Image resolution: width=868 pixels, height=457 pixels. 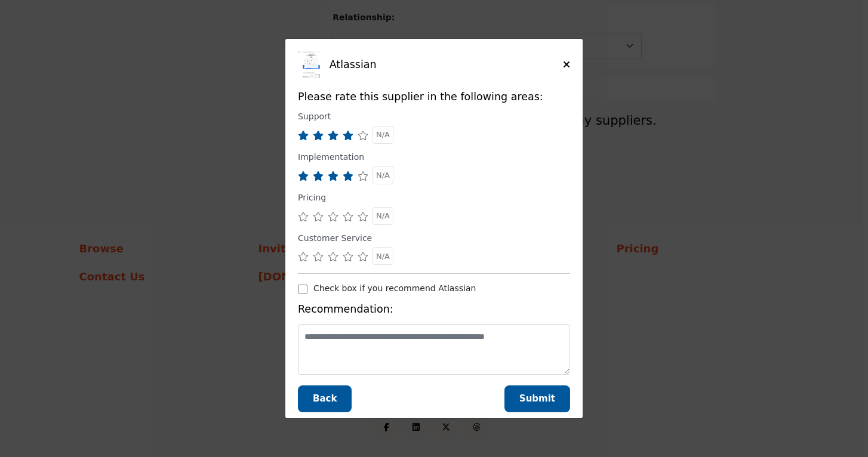 What do you see at coordinates (325, 399) in the screenshot?
I see `button: Back` at bounding box center [325, 399].